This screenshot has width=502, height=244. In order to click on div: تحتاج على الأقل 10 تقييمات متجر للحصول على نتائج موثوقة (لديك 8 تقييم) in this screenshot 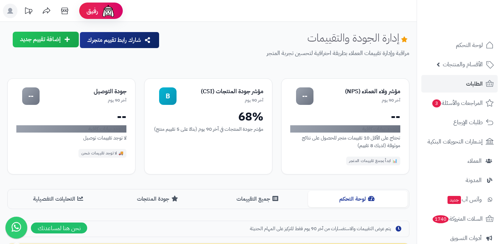, I will do `click(345, 141)`.